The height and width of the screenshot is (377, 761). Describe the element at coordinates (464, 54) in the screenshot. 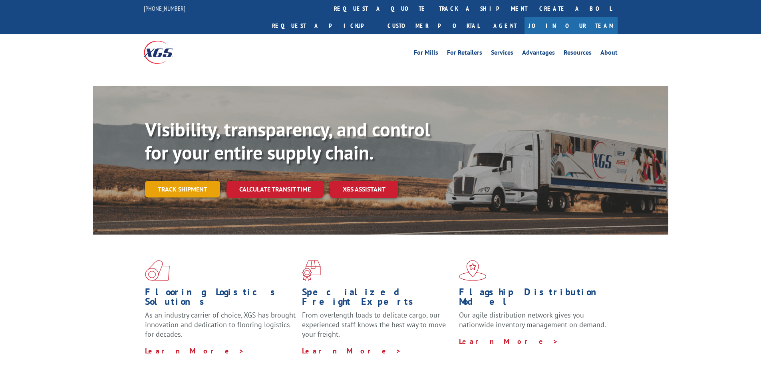

I see `a: For Retailers` at that location.